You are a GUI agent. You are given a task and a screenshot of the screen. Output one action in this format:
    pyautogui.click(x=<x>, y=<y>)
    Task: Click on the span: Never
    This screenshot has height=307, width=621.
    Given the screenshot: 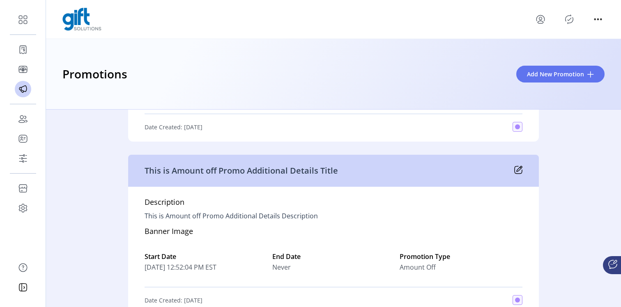 What is the action you would take?
    pyautogui.click(x=282, y=268)
    